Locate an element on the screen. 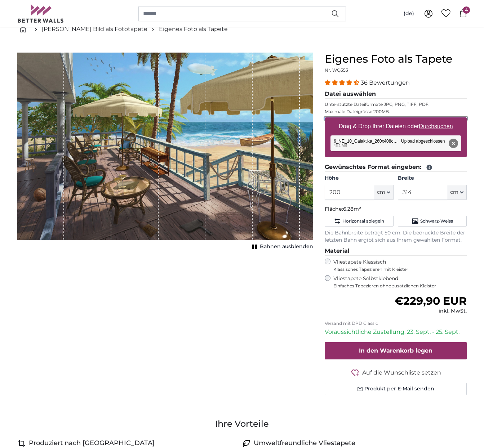 Image resolution: width=484 pixels, height=448 pixels. nav: breadcrumbs is located at coordinates (242, 29).